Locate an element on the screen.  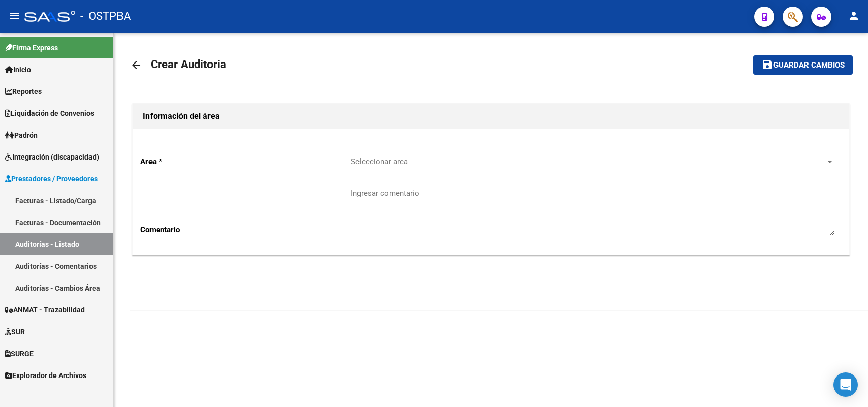
span: Integración (discapacidad) is located at coordinates (52, 157).